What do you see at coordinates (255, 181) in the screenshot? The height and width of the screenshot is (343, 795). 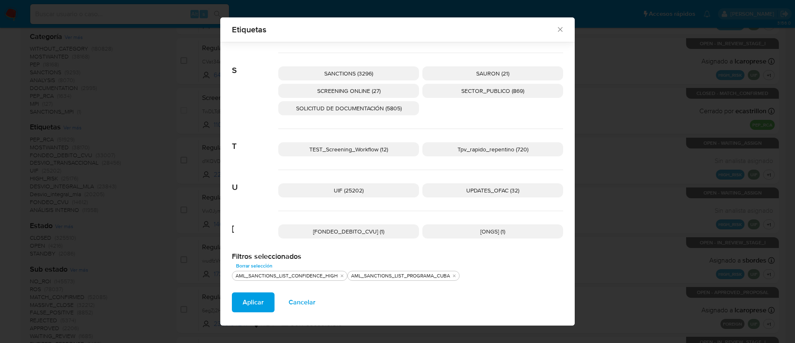 I see `span: U` at bounding box center [255, 181].